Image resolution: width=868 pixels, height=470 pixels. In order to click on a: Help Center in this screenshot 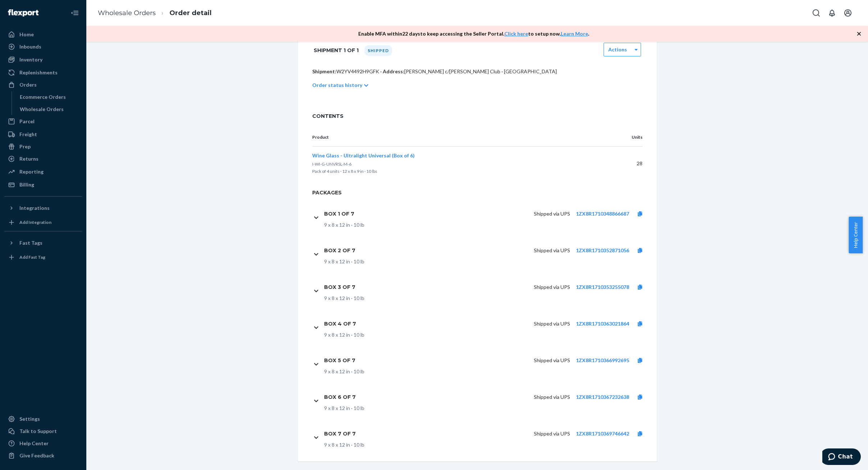, I will do `click(43, 443)`.